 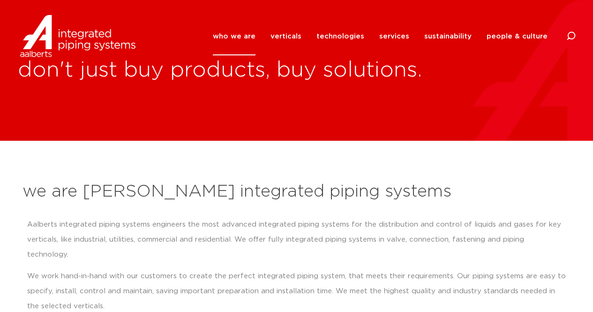 What do you see at coordinates (517, 36) in the screenshot?
I see `a: people & culture` at bounding box center [517, 36].